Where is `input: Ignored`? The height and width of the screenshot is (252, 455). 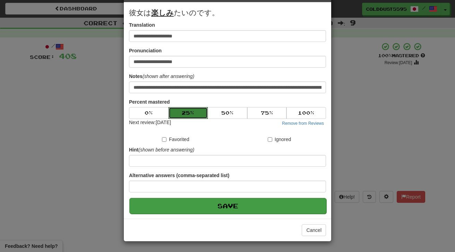 input: Ignored is located at coordinates (270, 139).